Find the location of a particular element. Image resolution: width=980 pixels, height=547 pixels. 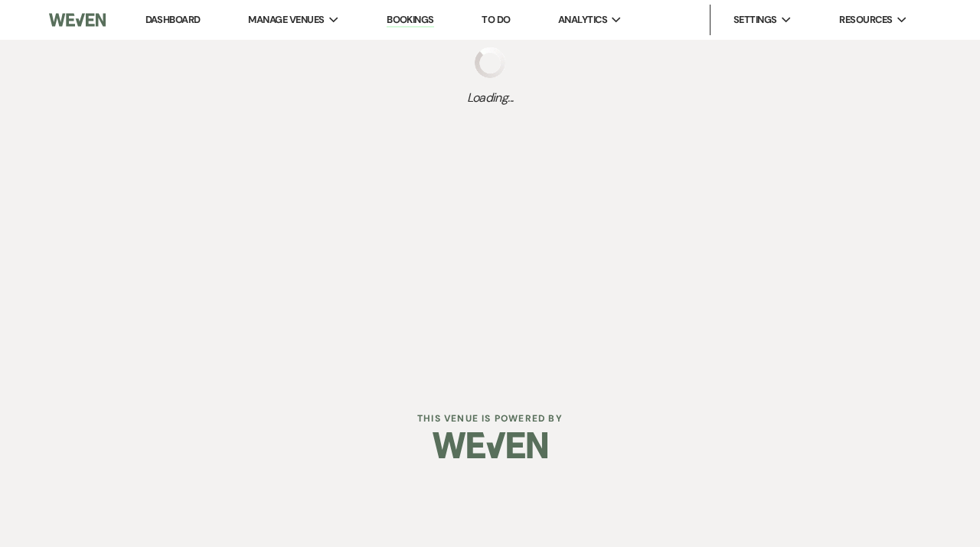

span: Analytics is located at coordinates (582, 20).